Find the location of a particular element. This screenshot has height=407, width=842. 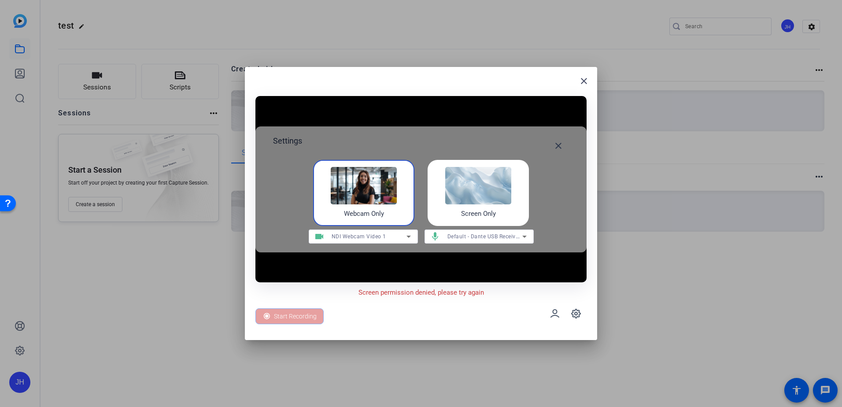

h4: Webcam Only is located at coordinates (364, 214).